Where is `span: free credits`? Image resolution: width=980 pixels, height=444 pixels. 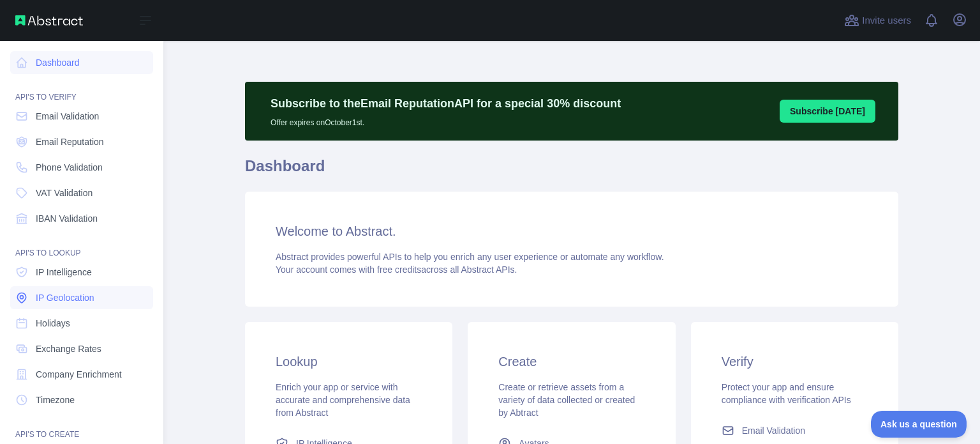
span: free credits is located at coordinates (398, 270).